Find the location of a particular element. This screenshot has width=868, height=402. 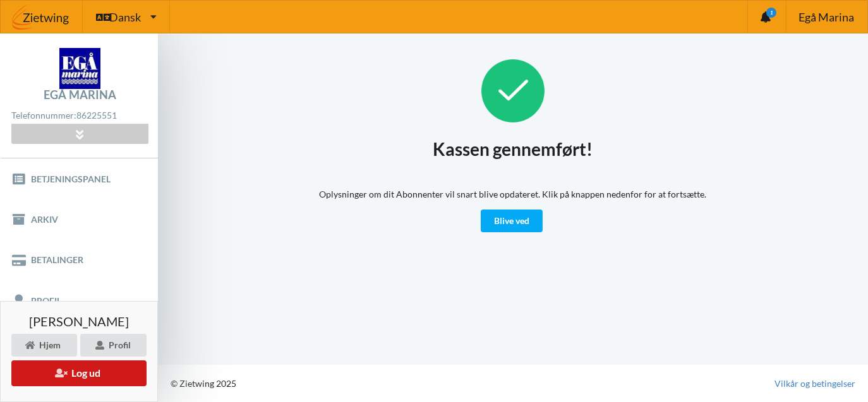

div: Profil is located at coordinates (113, 346).